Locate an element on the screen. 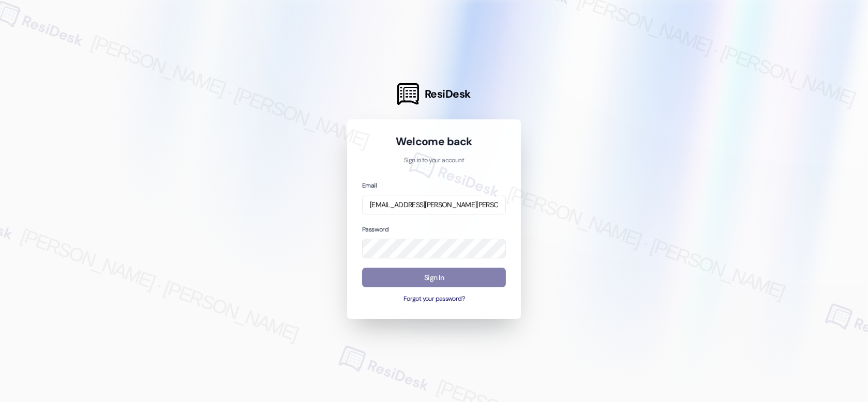 This screenshot has height=402, width=868. label: Email is located at coordinates (369, 186).